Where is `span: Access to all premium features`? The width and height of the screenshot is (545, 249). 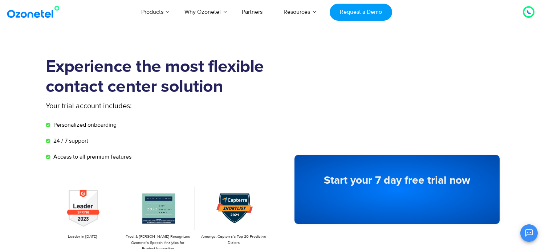 span: Access to all premium features is located at coordinates (92, 157).